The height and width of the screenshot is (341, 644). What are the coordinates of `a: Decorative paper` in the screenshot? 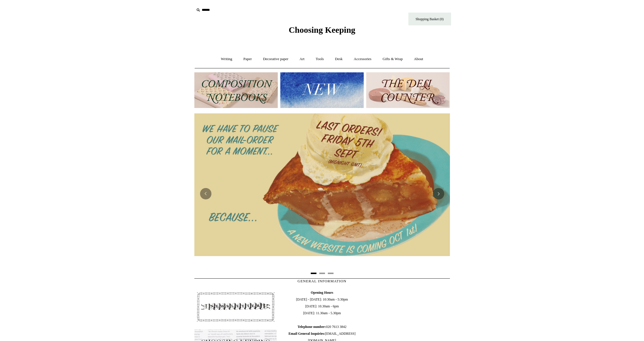 It's located at (275, 59).